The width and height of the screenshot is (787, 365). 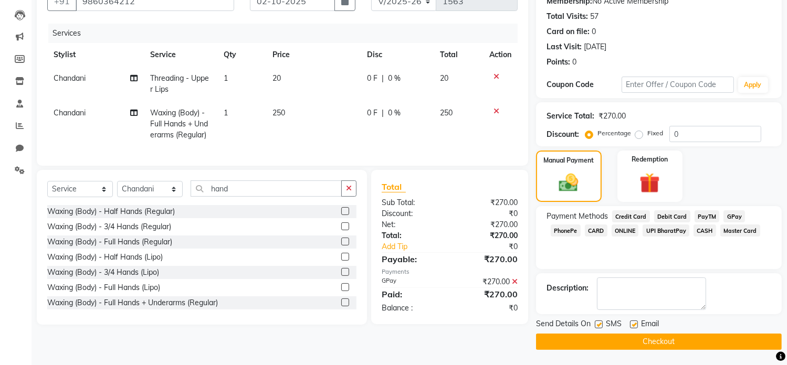 What do you see at coordinates (394, 187) in the screenshot?
I see `span: Total` at bounding box center [394, 187].